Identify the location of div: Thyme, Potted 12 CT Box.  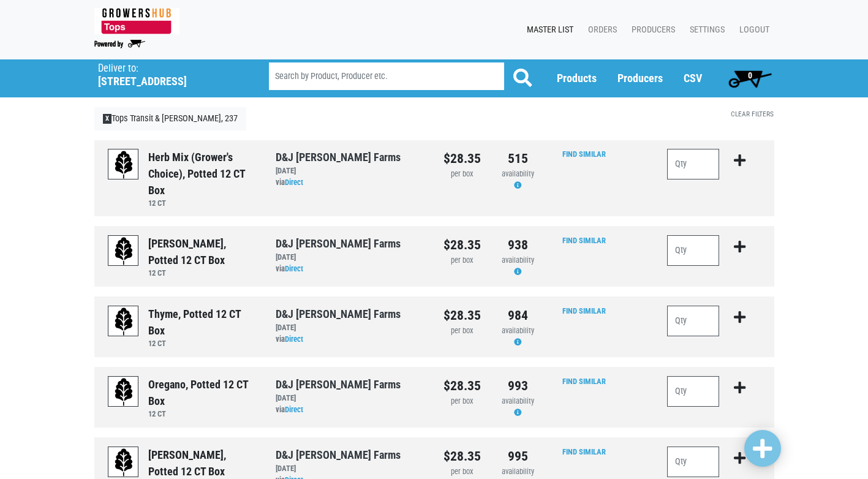
(203, 322).